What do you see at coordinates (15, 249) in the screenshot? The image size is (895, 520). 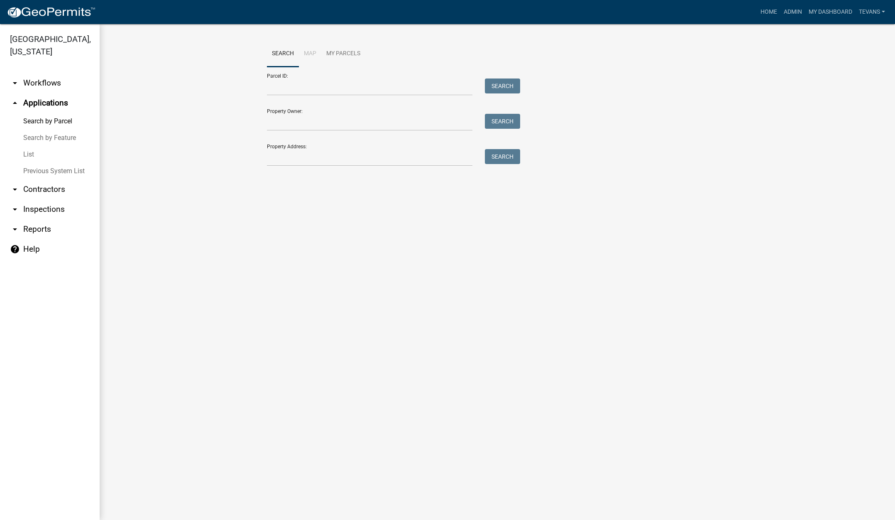 I see `i: help` at bounding box center [15, 249].